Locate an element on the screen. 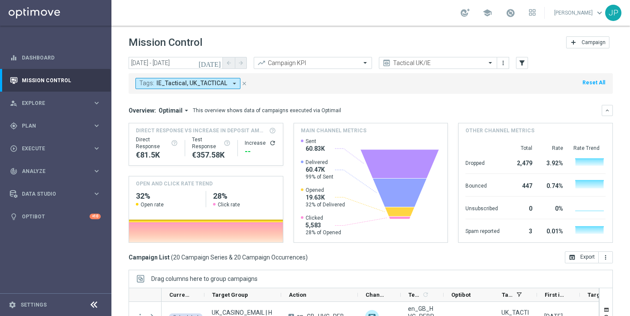 The image size is (630, 316). span: 60.83K is located at coordinates (315, 149).